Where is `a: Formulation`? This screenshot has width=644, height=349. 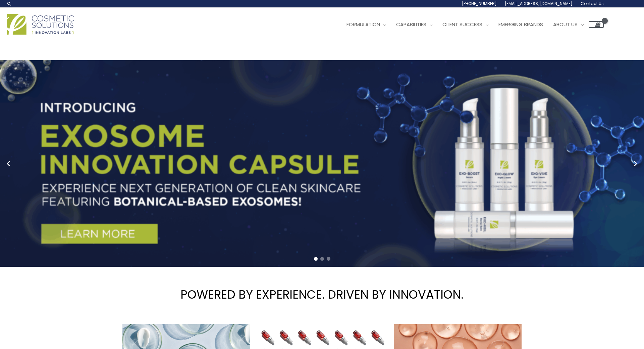
a: Formulation is located at coordinates (366, 25).